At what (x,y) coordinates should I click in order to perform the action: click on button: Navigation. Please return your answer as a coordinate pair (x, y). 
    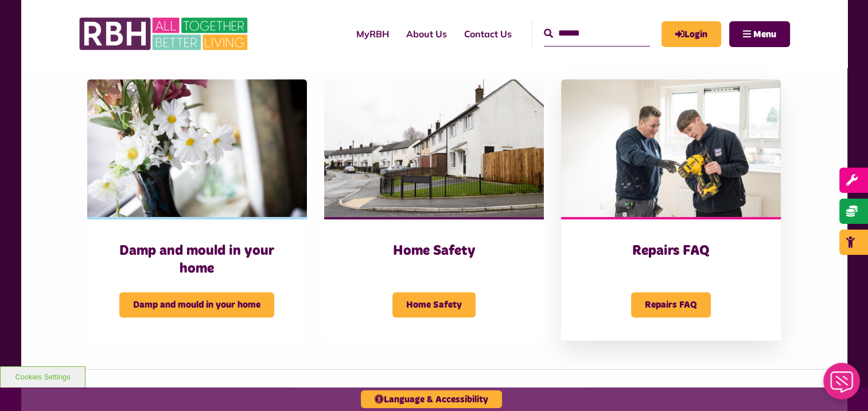
    Looking at the image, I should click on (760, 34).